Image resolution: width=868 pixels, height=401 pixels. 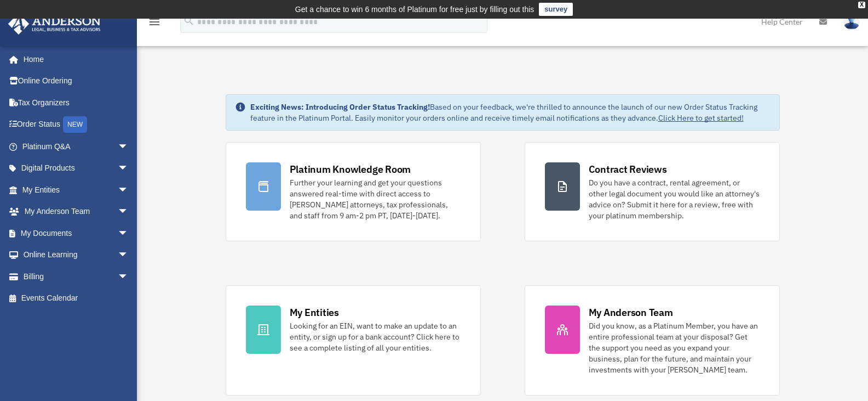 What do you see at coordinates (652, 191) in the screenshot?
I see `a: Contract Reviews Do you have a contract, rental agreement, or other legal document you would like...` at bounding box center [652, 191].